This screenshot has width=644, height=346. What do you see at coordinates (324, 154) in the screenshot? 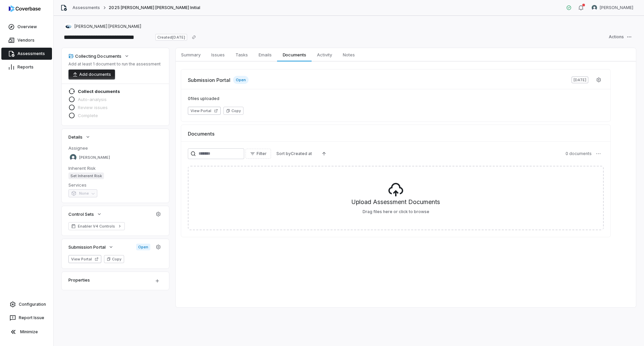
I see `button: Ascending` at bounding box center [324, 154].